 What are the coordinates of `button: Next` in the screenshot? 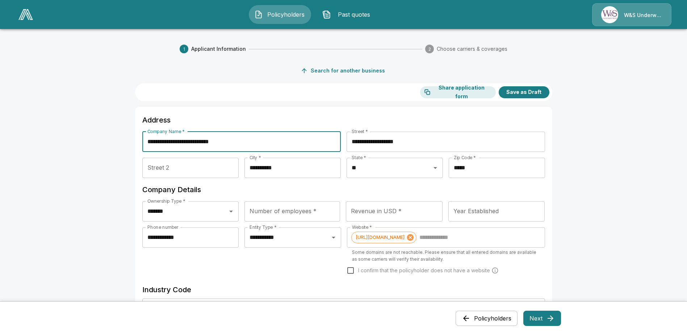 It's located at (542, 318).